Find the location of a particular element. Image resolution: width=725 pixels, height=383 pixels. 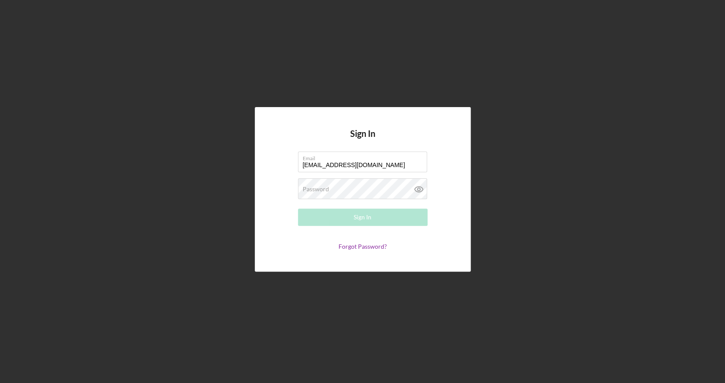

a: Forgot Password? is located at coordinates (363, 246).